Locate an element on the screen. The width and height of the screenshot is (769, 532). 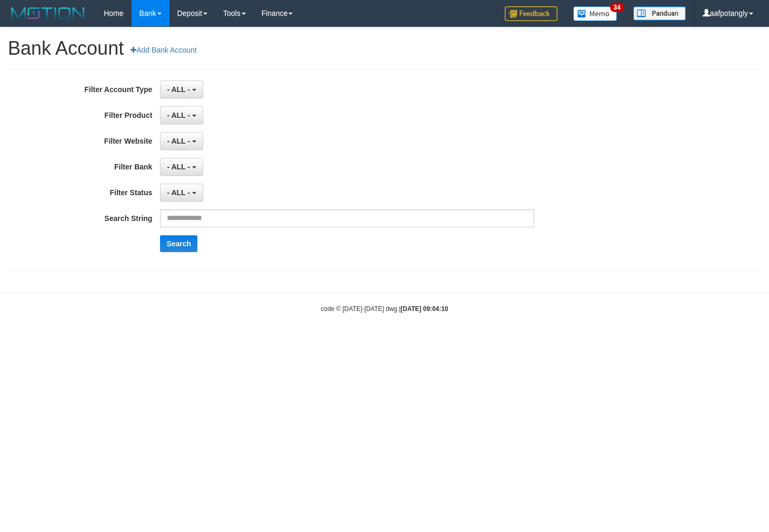
button: Search is located at coordinates (178, 244).